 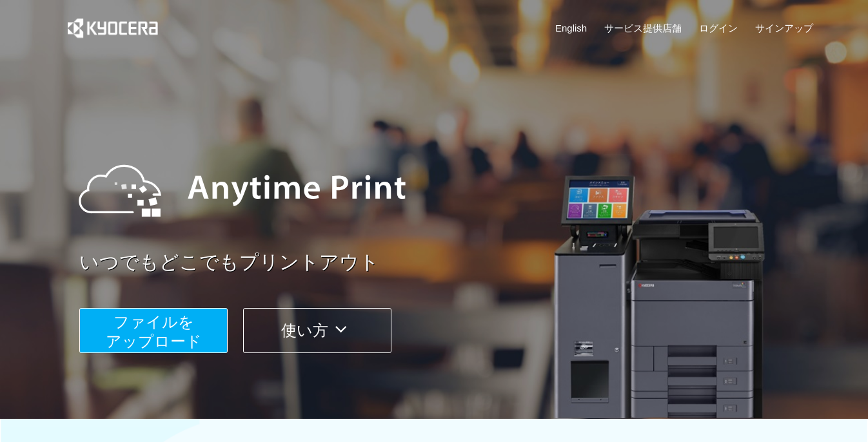 I want to click on button: 使い方, so click(x=317, y=331).